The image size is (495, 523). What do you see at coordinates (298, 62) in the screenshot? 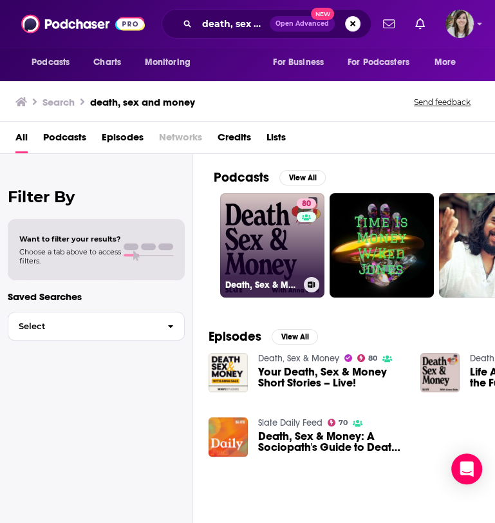
I see `span: For Business` at bounding box center [298, 62].